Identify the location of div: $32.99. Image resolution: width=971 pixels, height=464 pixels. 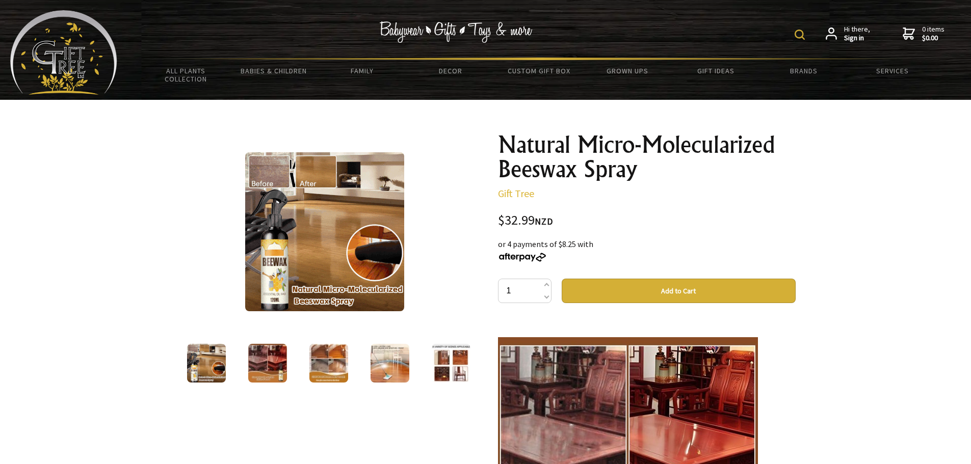
(647, 221).